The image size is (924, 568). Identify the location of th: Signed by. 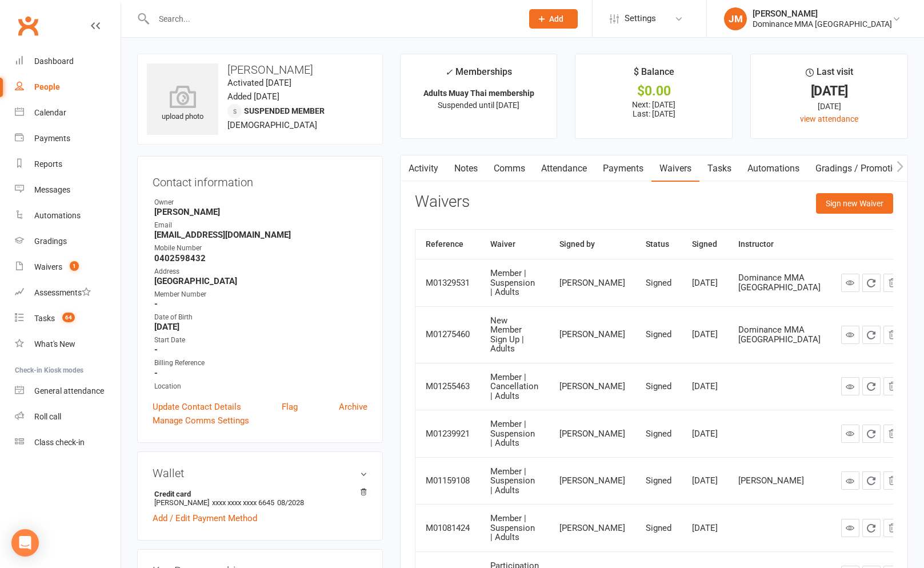
(592, 244).